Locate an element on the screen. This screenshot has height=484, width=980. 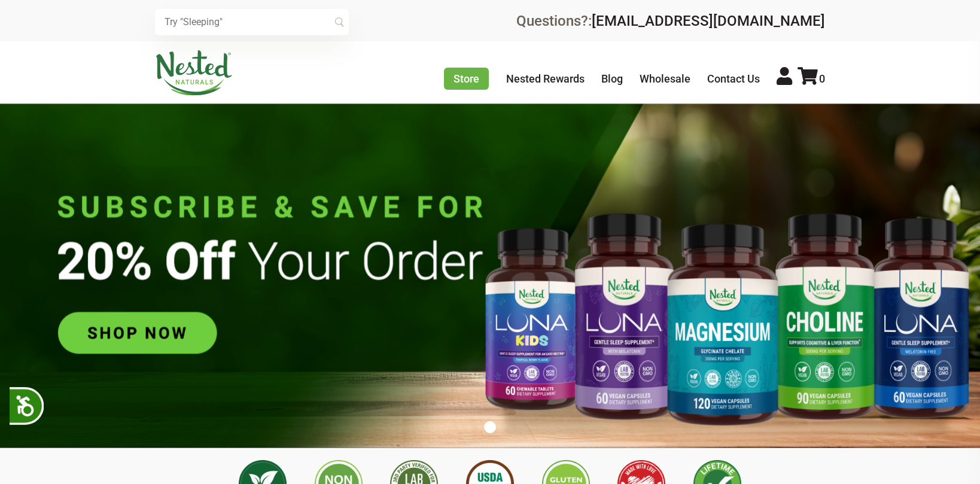
a: Store is located at coordinates (466, 78).